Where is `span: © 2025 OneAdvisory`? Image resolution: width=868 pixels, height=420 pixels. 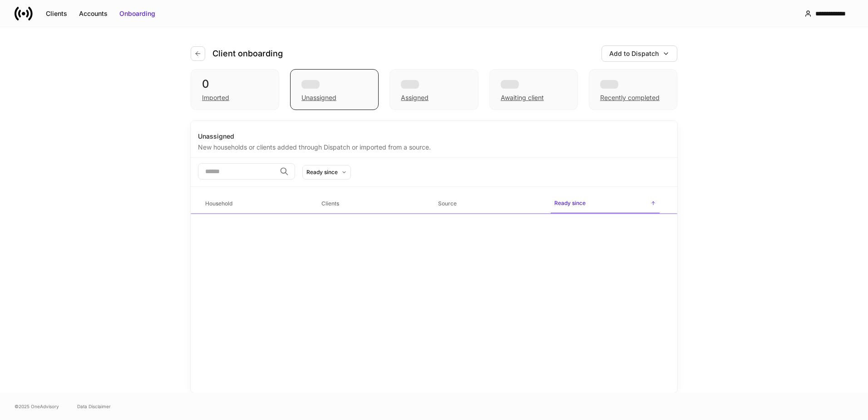
span: © 2025 OneAdvisory is located at coordinates (37, 407).